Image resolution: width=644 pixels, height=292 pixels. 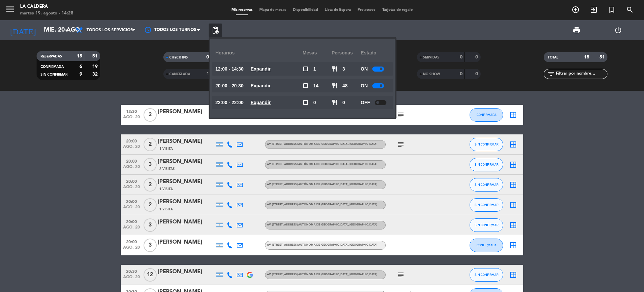 I want to click on div: La Caldera, so click(x=47, y=7).